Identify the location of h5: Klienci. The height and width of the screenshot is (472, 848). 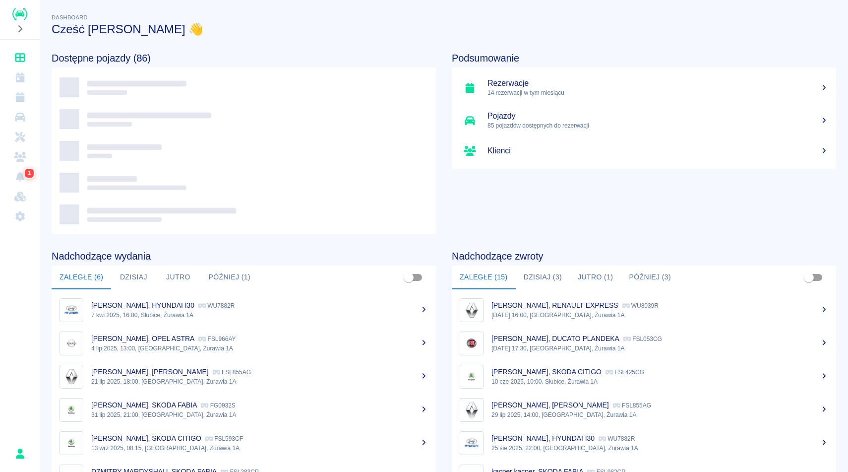
(657, 151).